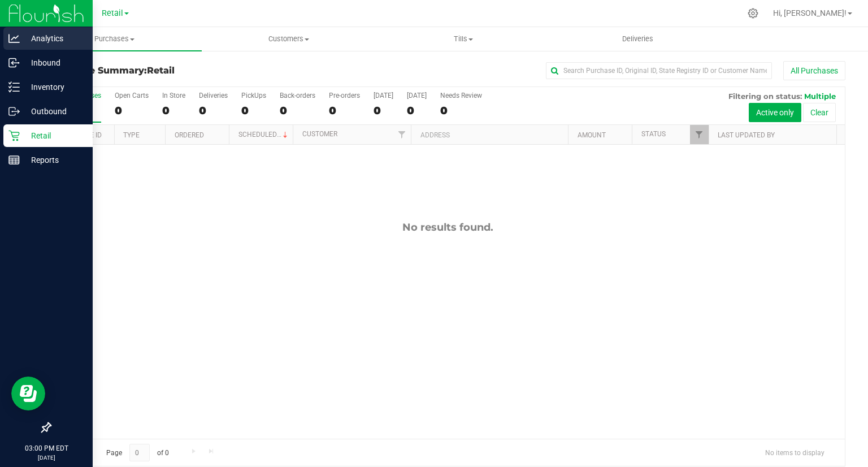 The height and width of the screenshot is (467, 868). What do you see at coordinates (746, 135) in the screenshot?
I see `a: Last Updated By` at bounding box center [746, 135].